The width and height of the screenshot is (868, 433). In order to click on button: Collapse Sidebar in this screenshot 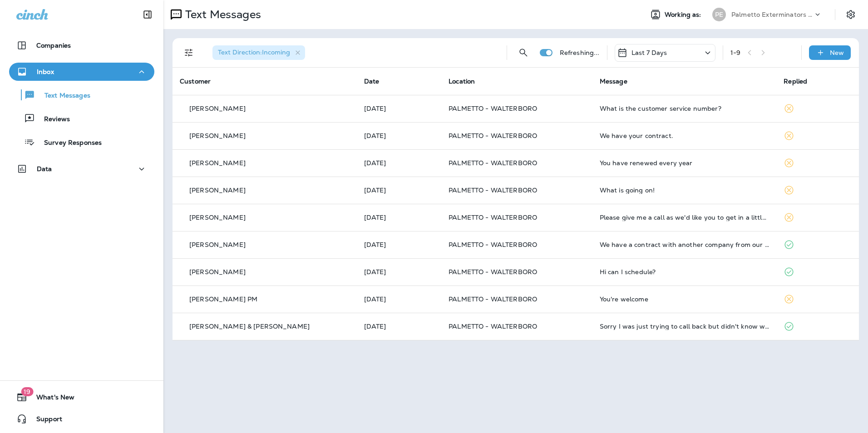, I will do `click(147, 15)`.